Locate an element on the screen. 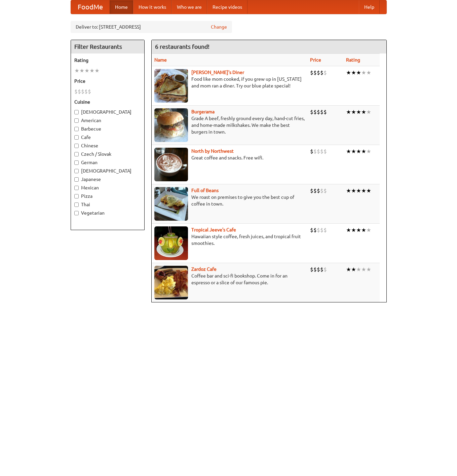  img: sallys.jpg is located at coordinates (171, 86).